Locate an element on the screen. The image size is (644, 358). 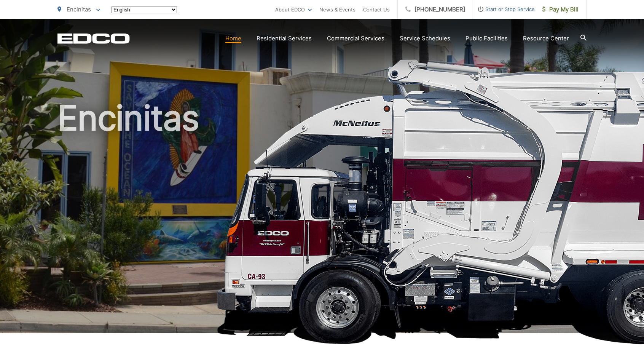
a: About EDCO is located at coordinates (293, 10).